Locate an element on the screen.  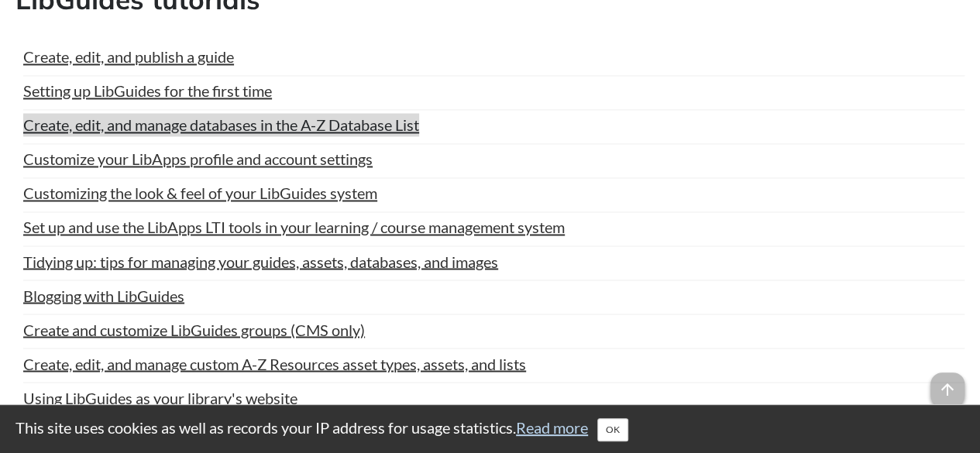
a: Set up and use the LibApps LTI tools in your learning / course management system is located at coordinates (293, 227).